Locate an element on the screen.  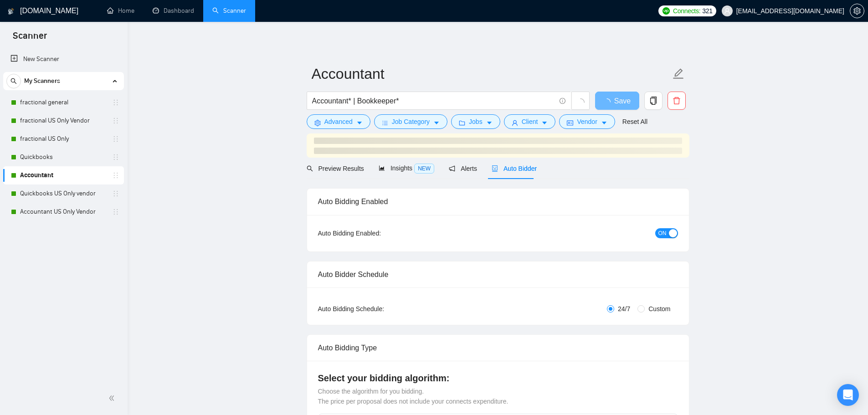
span: Connects: is located at coordinates (687, 11).